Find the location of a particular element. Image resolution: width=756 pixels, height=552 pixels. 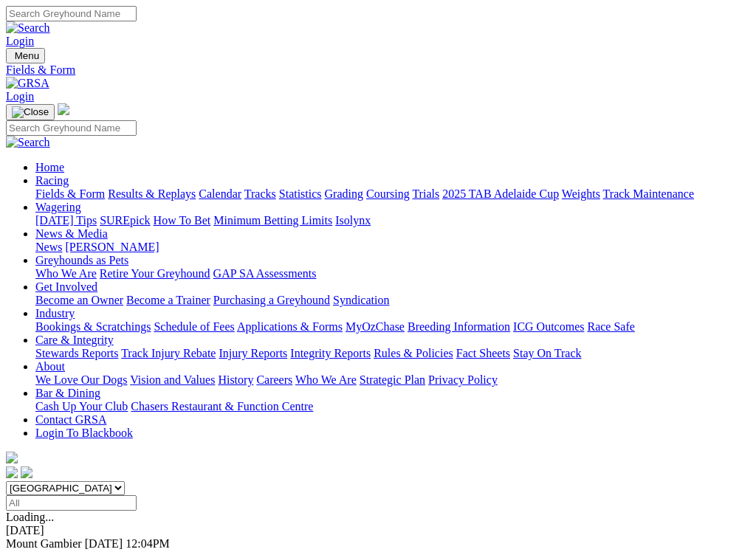

a: Isolynx is located at coordinates (353, 220).